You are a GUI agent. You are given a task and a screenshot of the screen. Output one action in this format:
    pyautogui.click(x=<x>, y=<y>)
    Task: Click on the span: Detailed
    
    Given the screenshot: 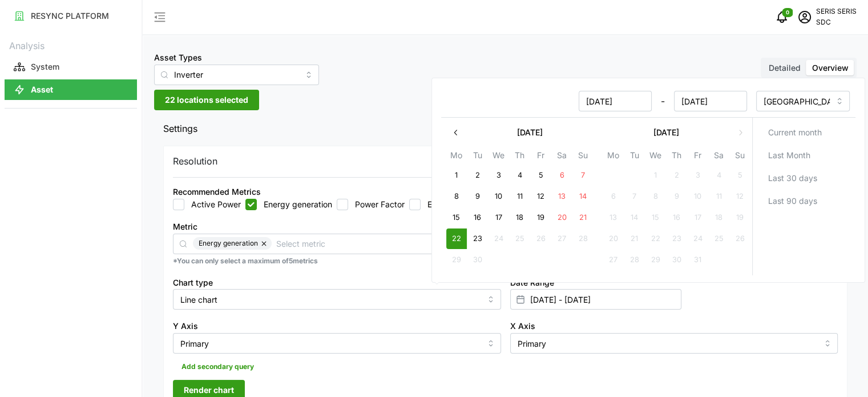 What is the action you would take?
    pyautogui.click(x=784, y=67)
    